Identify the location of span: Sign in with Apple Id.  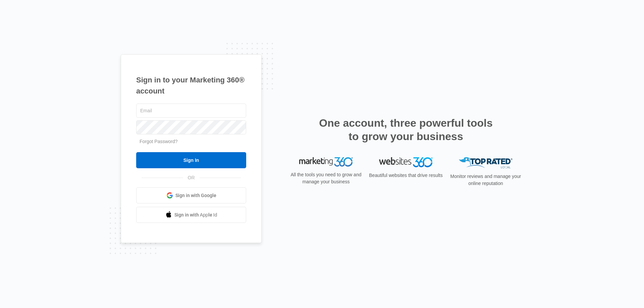
(196, 215).